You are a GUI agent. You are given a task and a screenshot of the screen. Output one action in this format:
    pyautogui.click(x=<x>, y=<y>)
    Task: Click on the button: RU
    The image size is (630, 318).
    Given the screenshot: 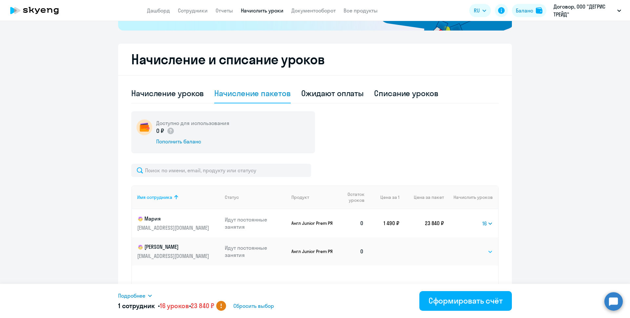 What is the action you would take?
    pyautogui.click(x=480, y=11)
    